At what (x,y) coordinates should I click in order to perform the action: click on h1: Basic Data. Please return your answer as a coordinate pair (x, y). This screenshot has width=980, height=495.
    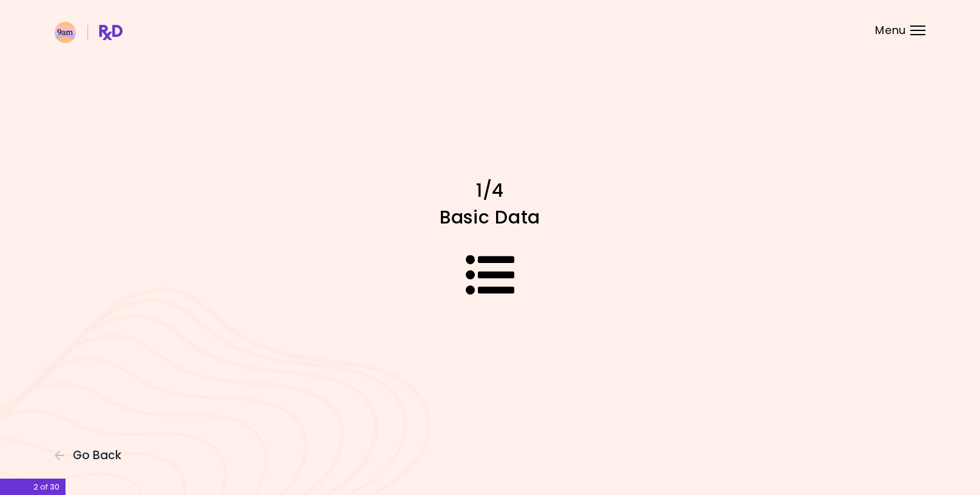
    Looking at the image, I should click on (490, 217).